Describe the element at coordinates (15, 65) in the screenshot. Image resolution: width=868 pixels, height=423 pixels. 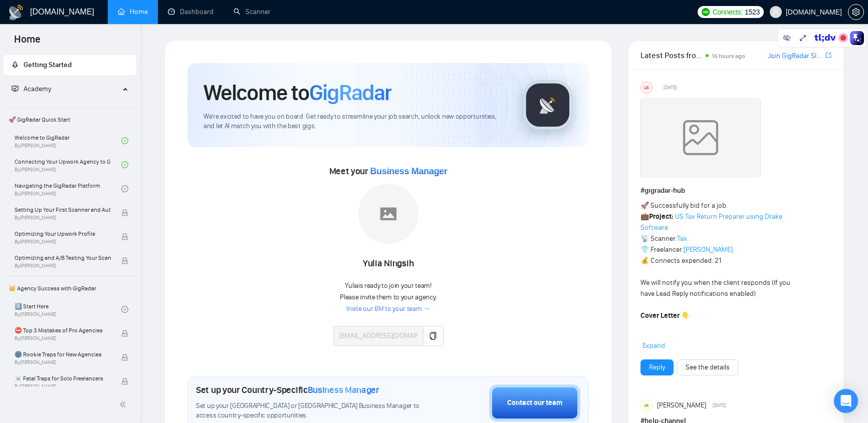
I see `span: rocket` at that location.